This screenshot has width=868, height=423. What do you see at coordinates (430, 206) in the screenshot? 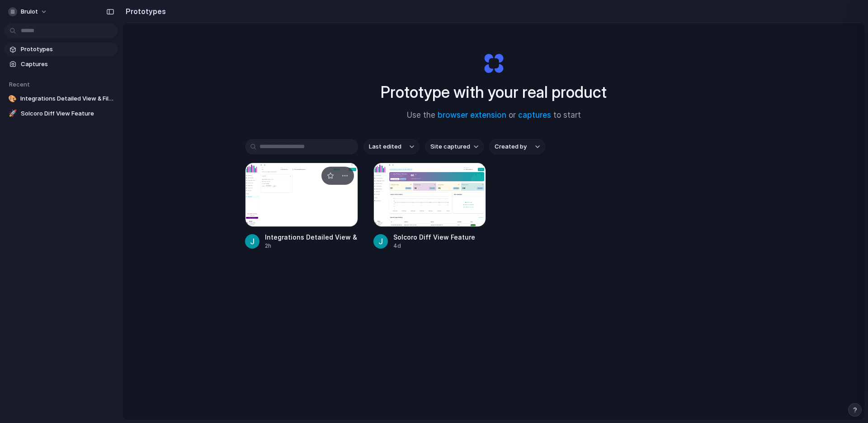
I see `a: Solcoro Diff View FeatureSolcoro Diff View Feature4d` at bounding box center [430, 206].